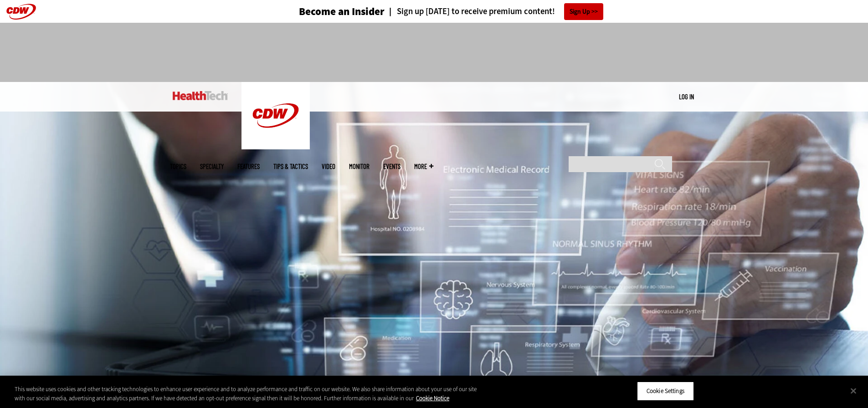 The image size is (868, 408). I want to click on h3: Become an Insider, so click(342, 11).